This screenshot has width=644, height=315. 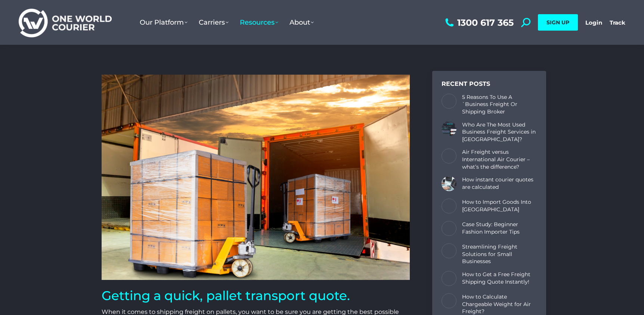 I want to click on a: How to Get a Free Freight Shipping Quote Instantly!, so click(x=500, y=278).